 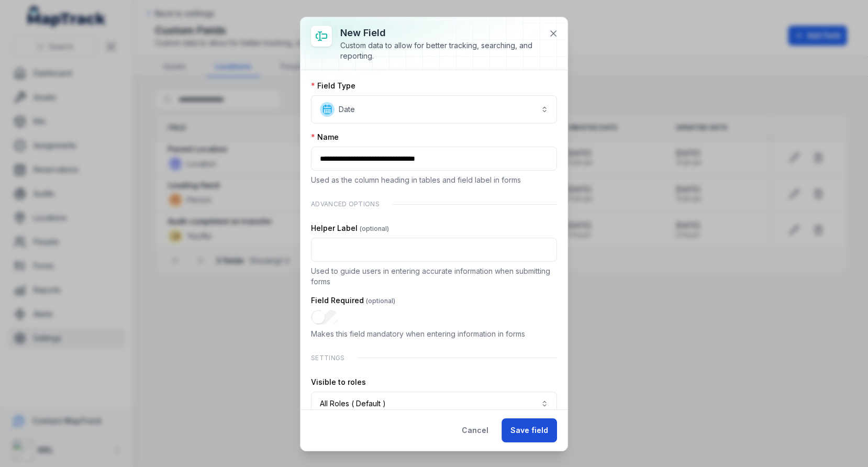 I want to click on div: Settings, so click(x=434, y=358).